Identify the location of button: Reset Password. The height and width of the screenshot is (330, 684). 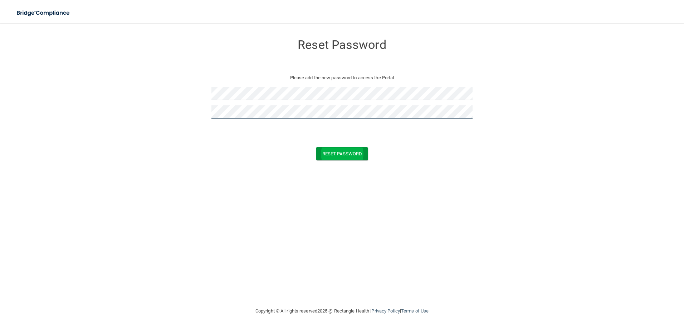
(342, 154).